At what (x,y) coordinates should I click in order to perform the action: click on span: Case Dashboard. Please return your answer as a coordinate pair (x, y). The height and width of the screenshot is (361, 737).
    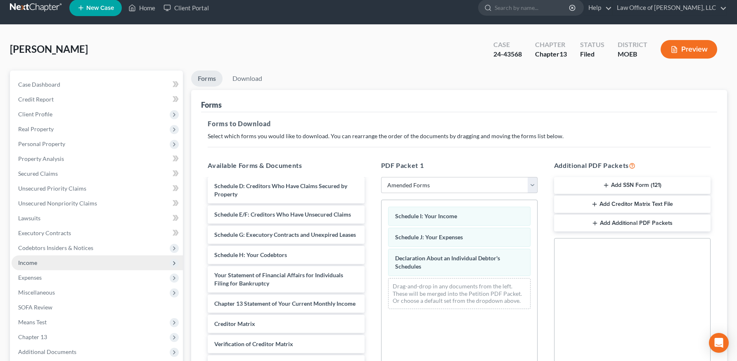
    Looking at the image, I should click on (39, 84).